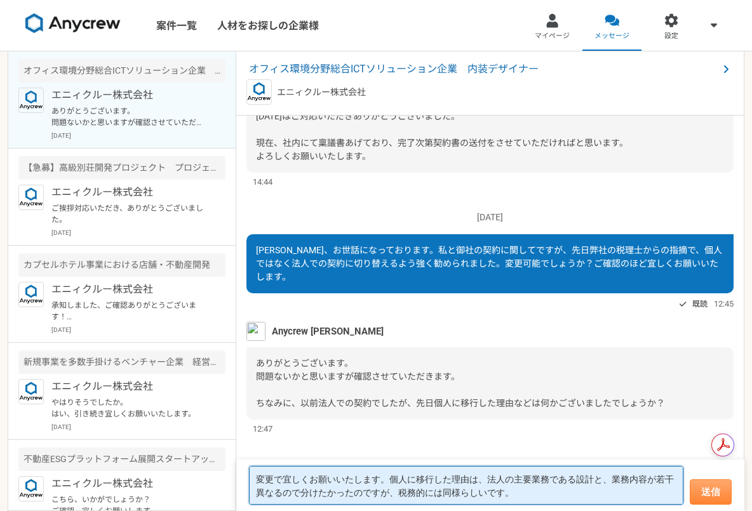  What do you see at coordinates (700, 304) in the screenshot?
I see `span: 既読` at bounding box center [700, 304].